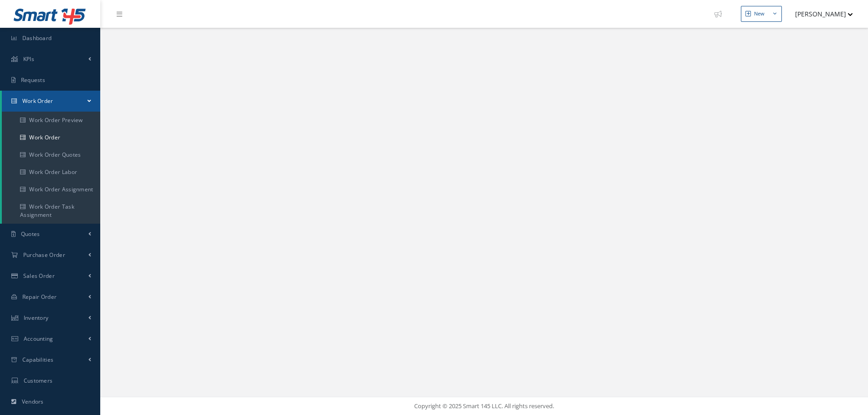 Image resolution: width=868 pixels, height=415 pixels. I want to click on span: Requests, so click(33, 80).